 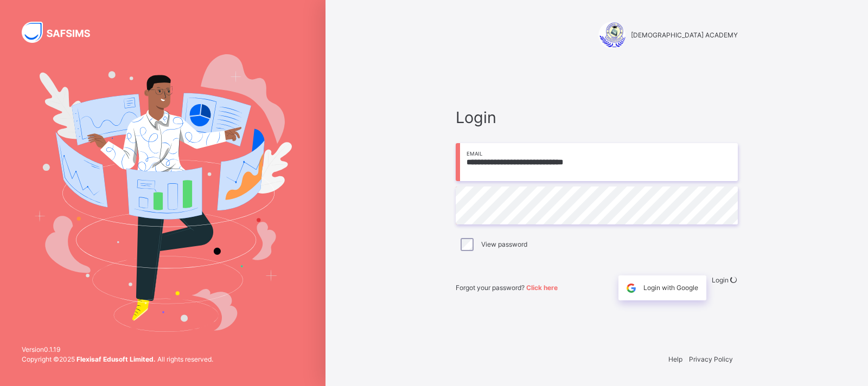 What do you see at coordinates (116, 359) in the screenshot?
I see `strong: Flexisaf Edusoft Limited.` at bounding box center [116, 359].